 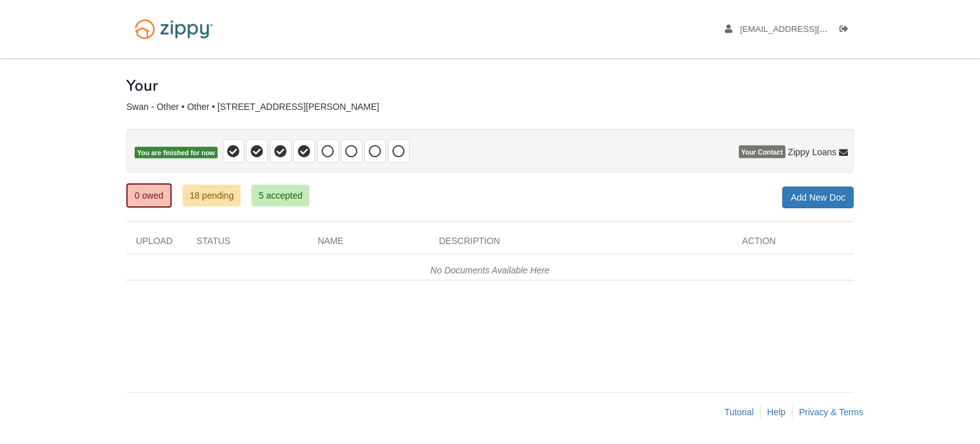 I want to click on div: Upload, so click(x=157, y=244).